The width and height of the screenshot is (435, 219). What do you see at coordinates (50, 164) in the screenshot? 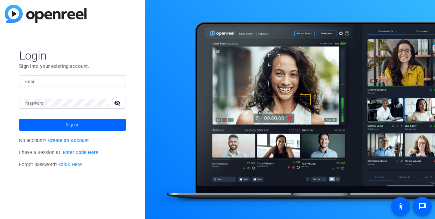
I see `span: Forgot password?` at bounding box center [50, 164].